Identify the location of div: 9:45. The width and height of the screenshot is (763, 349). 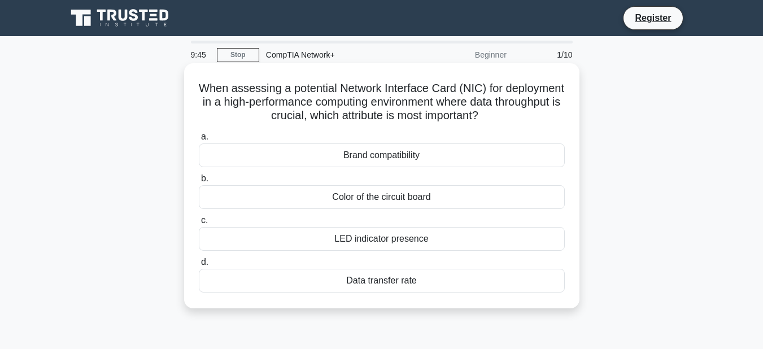
(200, 55).